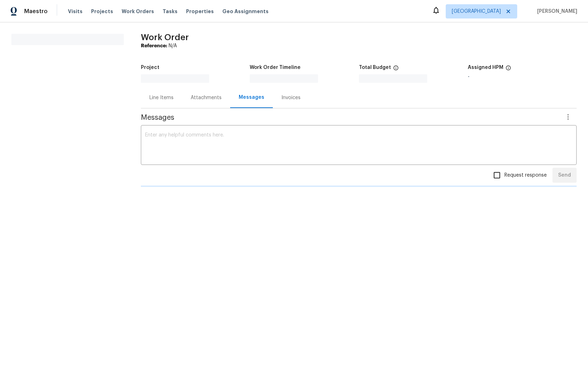  What do you see at coordinates (102, 11) in the screenshot?
I see `span: Projects` at bounding box center [102, 11].